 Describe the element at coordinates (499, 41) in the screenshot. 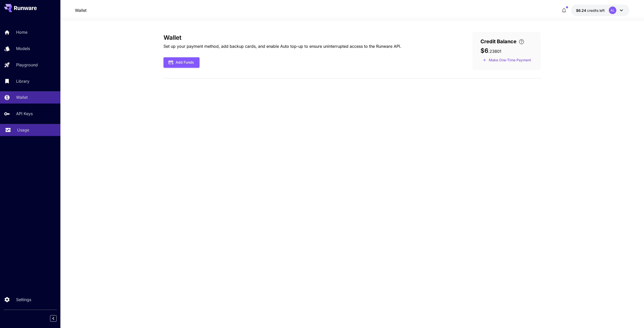

I see `span: Credit Balance` at that location.